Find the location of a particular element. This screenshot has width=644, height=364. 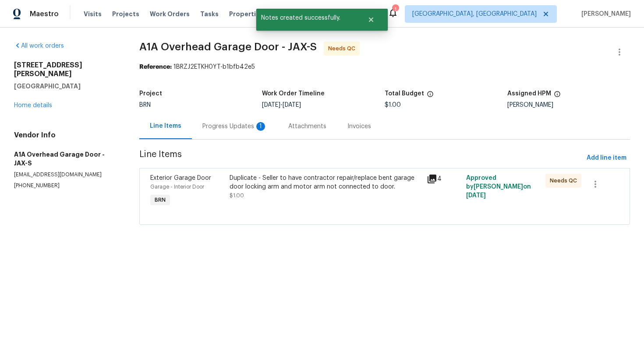

div: 1BRZJ2ETKH0YT-b1bfb42e5 is located at coordinates (385, 67).